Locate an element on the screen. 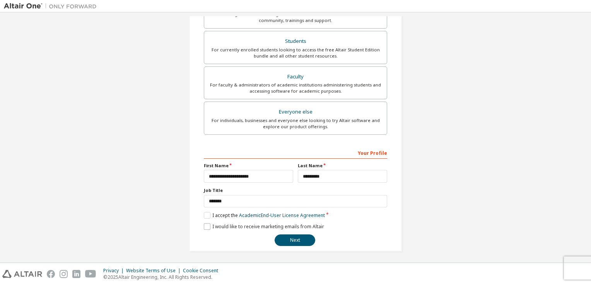 This screenshot has width=591, height=285. img: altair_logo.svg is located at coordinates (22, 274).